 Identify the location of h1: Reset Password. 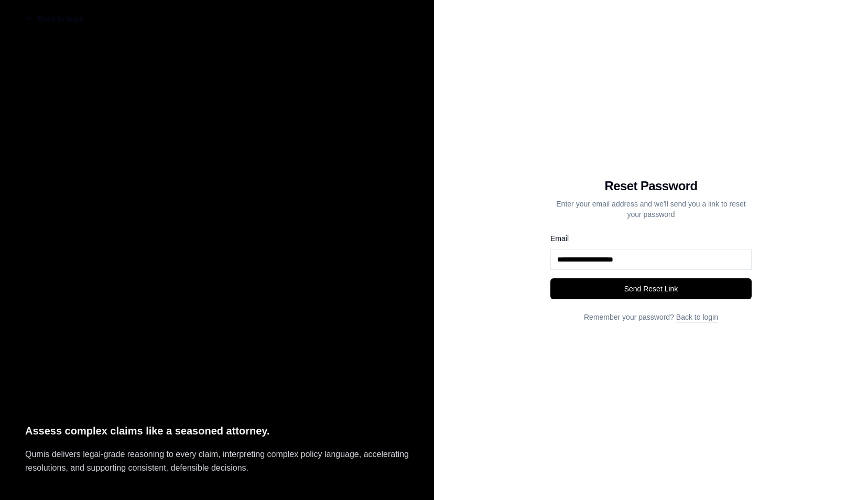
(651, 187).